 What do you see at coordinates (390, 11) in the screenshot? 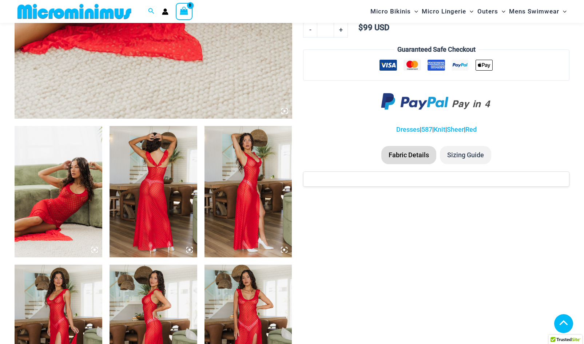
I see `span: Micro Bikinis` at bounding box center [390, 11].